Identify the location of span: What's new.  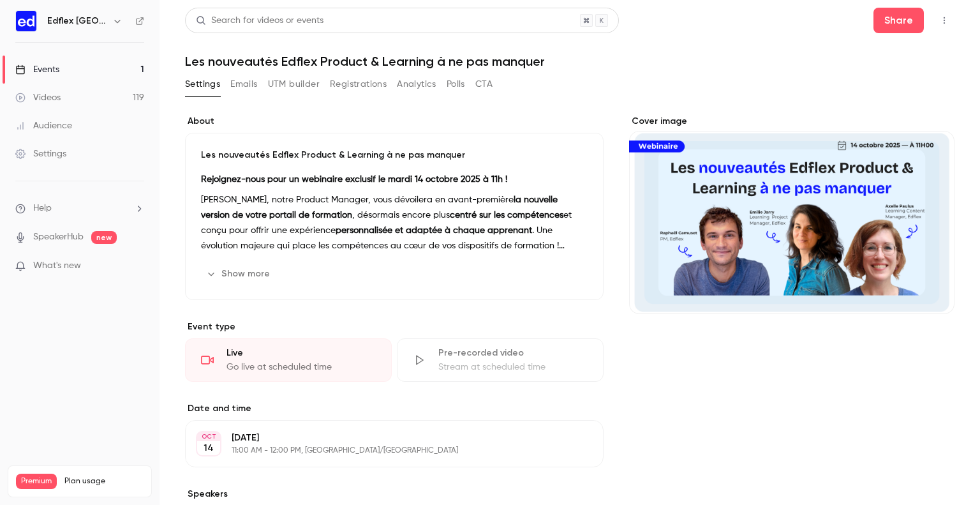
(57, 266).